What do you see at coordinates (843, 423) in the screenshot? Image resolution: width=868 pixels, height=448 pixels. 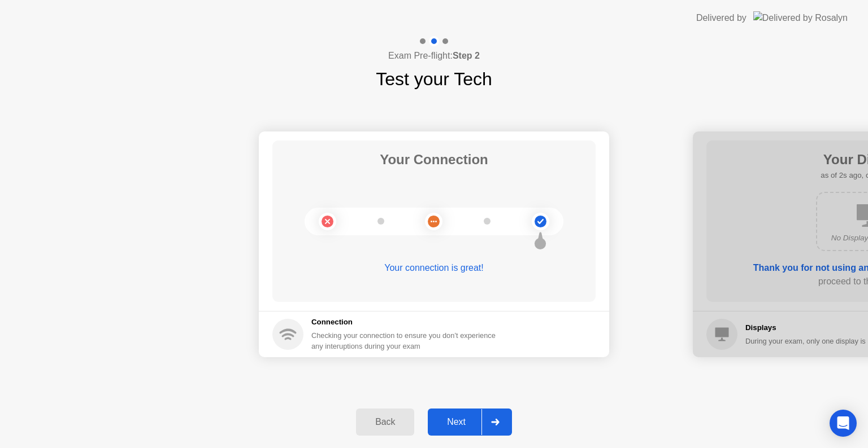 I see `div: Open Intercom Messenger` at bounding box center [843, 423].